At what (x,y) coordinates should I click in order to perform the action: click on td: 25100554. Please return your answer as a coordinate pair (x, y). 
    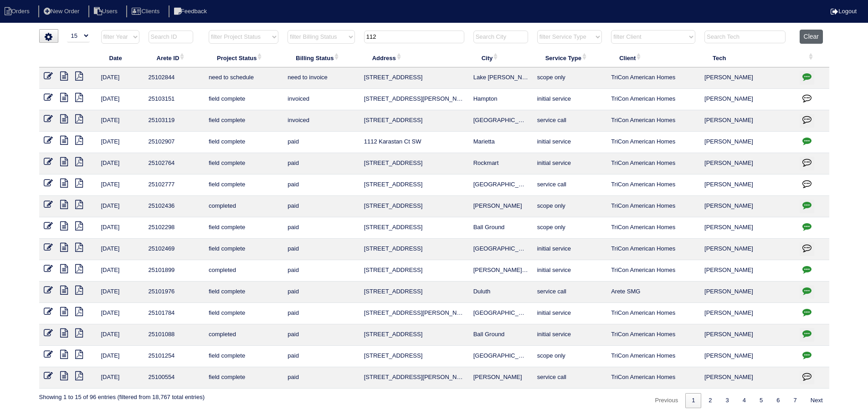
    Looking at the image, I should click on (174, 378).